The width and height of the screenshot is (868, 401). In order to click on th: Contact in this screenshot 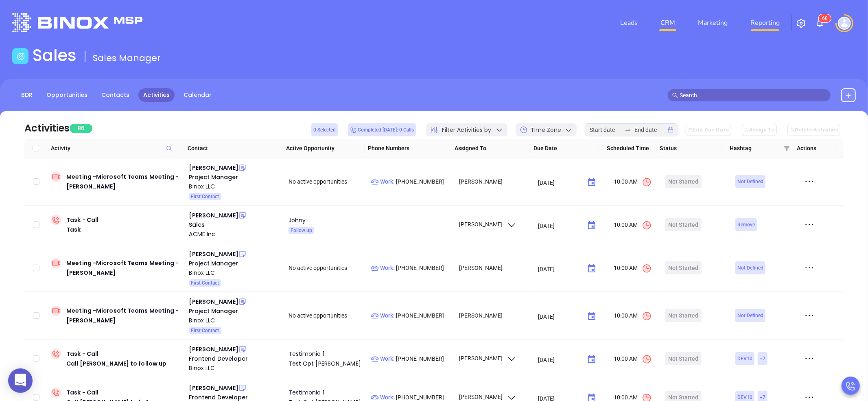, I will do `click(231, 148)`.